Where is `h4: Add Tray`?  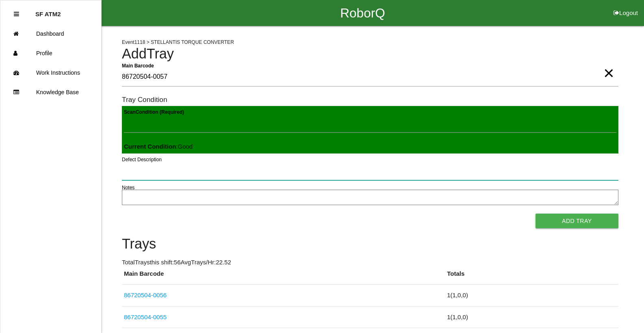 h4: Add Tray is located at coordinates (370, 54).